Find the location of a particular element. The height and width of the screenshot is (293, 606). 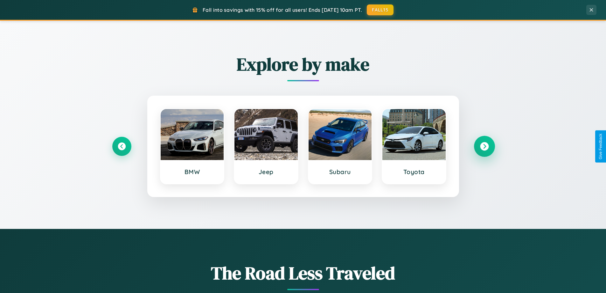

h2: Explore by make is located at coordinates (303, 64).